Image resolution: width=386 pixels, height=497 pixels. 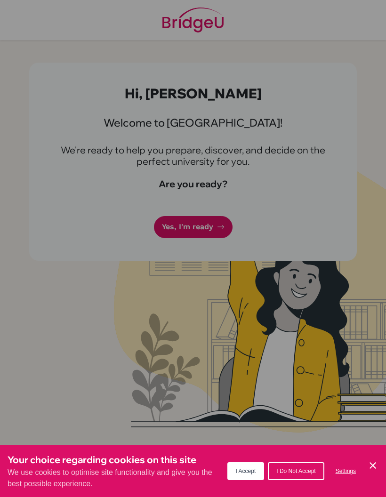 I want to click on h3: Your choice regarding cookies on this site, so click(x=117, y=460).